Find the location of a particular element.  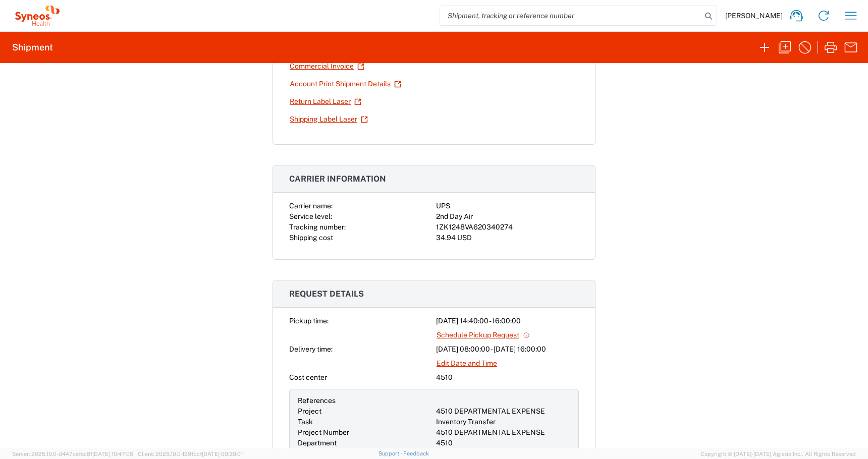

div: 1ZK1248VA620340274 is located at coordinates (507, 227).